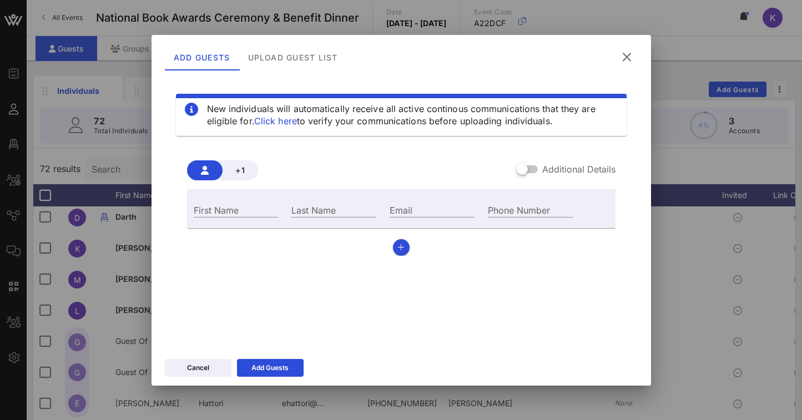  Describe the element at coordinates (240, 170) in the screenshot. I see `button: +1` at that location.